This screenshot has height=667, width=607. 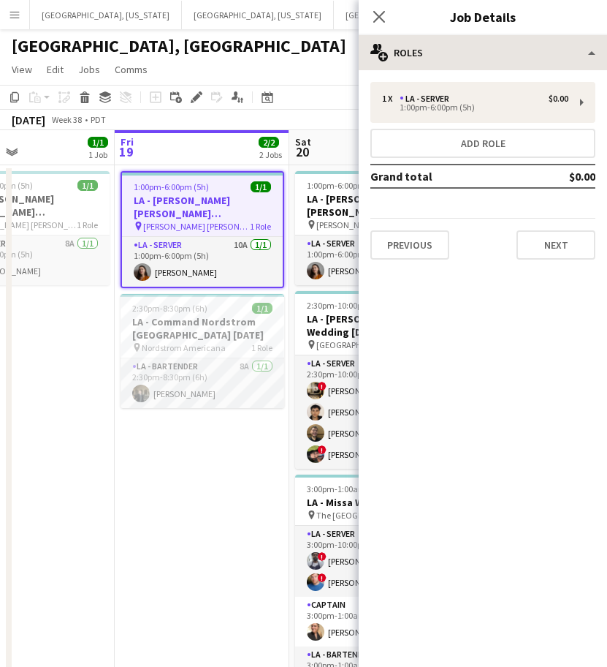 What do you see at coordinates (22, 69) in the screenshot?
I see `span: View` at bounding box center [22, 69].